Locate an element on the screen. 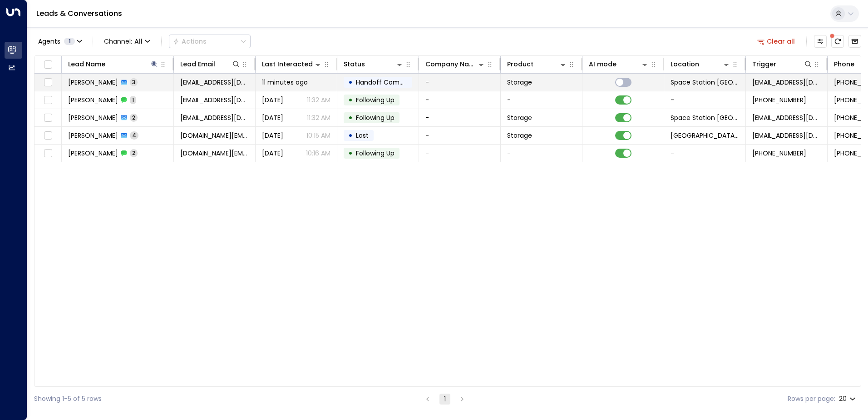 This screenshot has width=868, height=420. span: Space Station Solihull is located at coordinates (705, 82).